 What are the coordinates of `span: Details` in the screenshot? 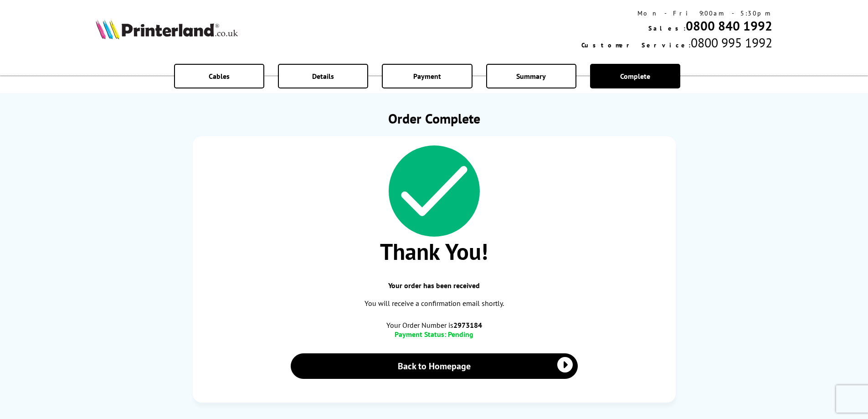 It's located at (323, 76).